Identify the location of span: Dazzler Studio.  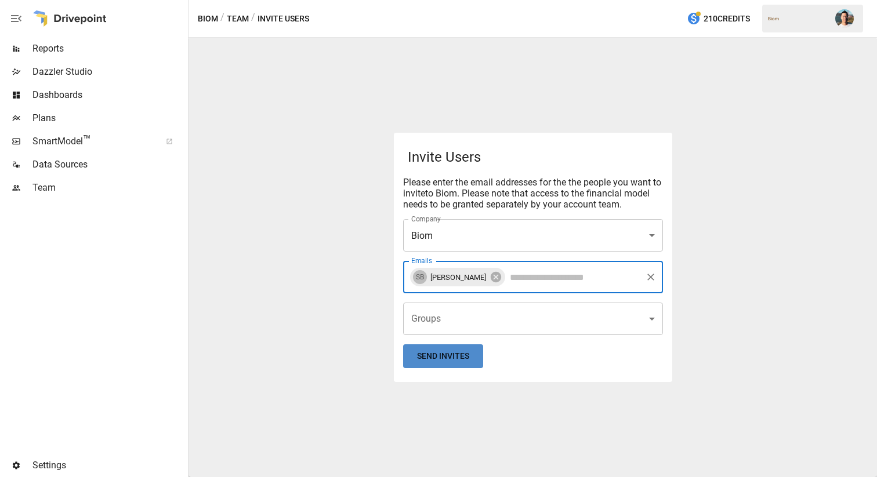
(109, 72).